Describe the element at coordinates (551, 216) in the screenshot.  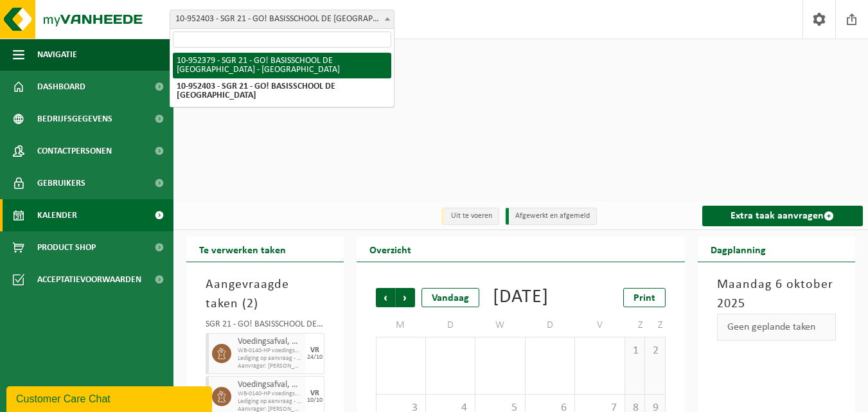
I see `li: Afgewerkt en afgemeld` at that location.